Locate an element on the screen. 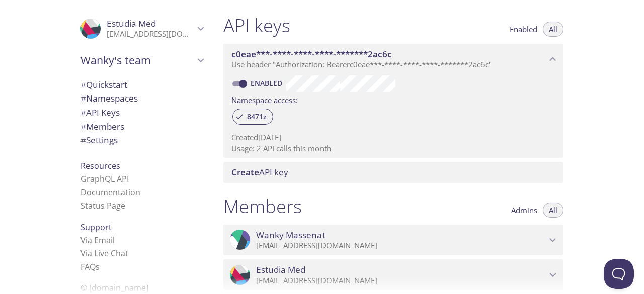 This screenshot has width=644, height=294. span: Quickstart is located at coordinates (103, 85).